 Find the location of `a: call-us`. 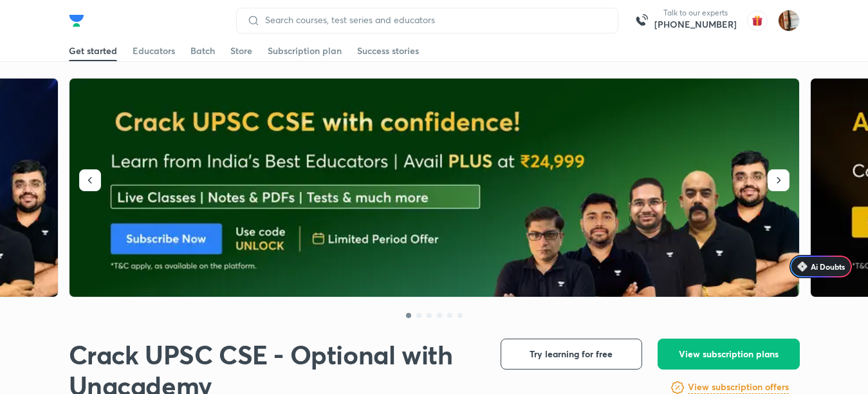

a: call-us is located at coordinates (642, 20).